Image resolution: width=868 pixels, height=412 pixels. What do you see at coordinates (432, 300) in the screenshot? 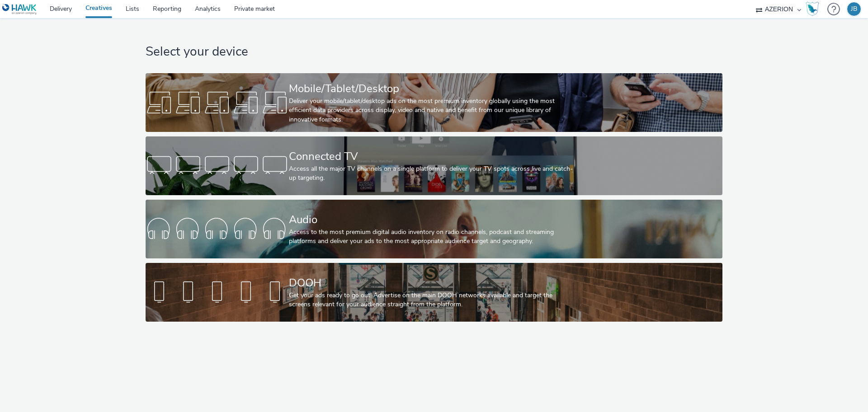
I see `div: Get your ads ready to go out! Advertise on the main DOOH networks available and target the screen...` at bounding box center [432, 300].